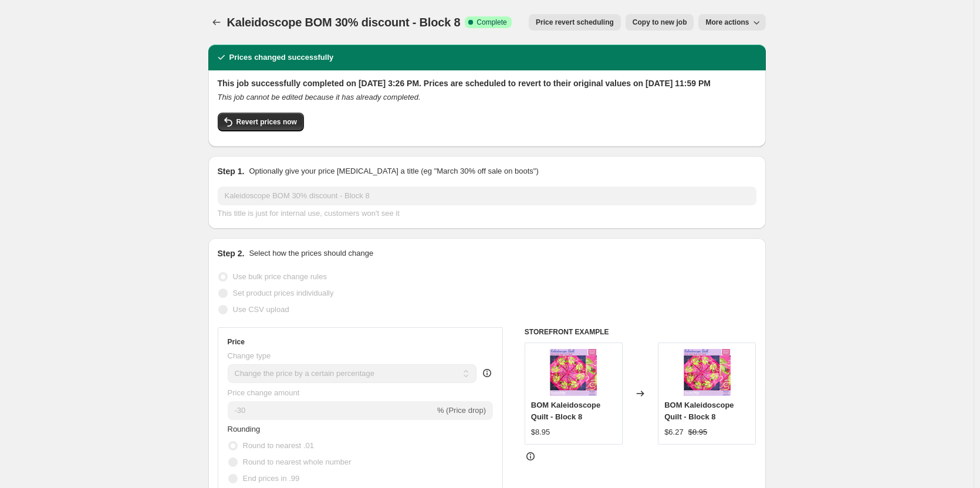  Describe the element at coordinates (491, 23) in the screenshot. I see `span: Complete` at that location.